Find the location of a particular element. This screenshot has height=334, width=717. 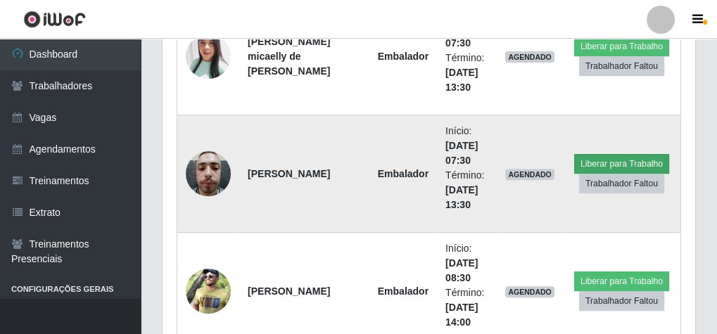

img: CoreUI Logo is located at coordinates (54, 19).